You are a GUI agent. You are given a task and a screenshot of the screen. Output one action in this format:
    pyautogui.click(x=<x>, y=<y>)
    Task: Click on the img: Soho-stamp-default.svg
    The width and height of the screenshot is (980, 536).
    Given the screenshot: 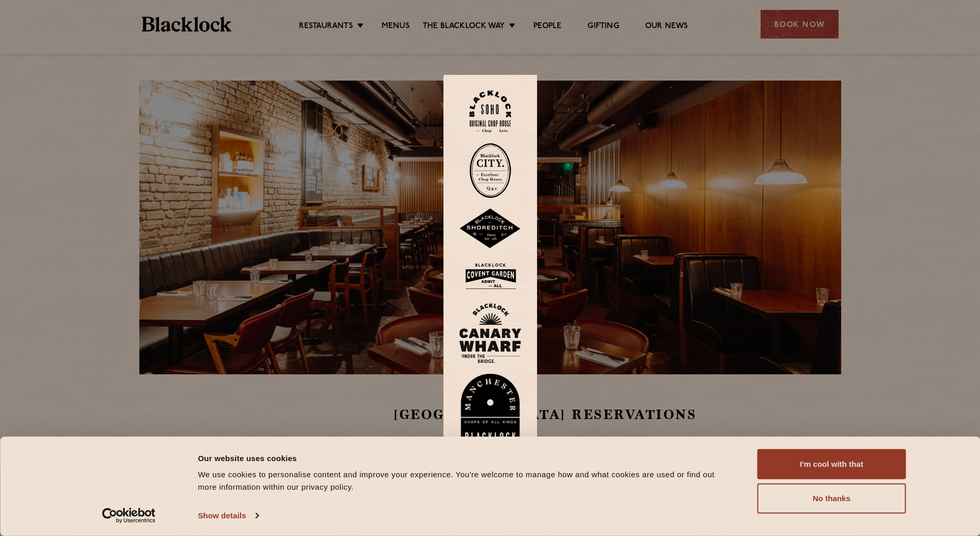 What is the action you would take?
    pyautogui.click(x=490, y=111)
    